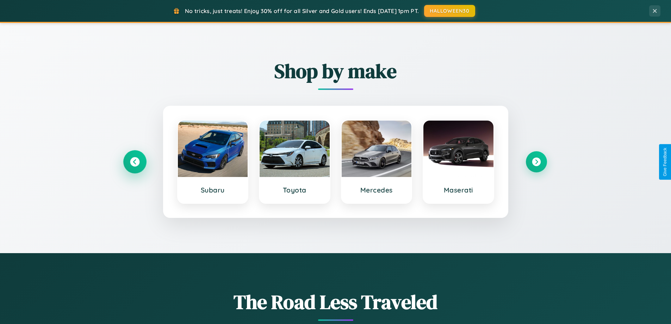 The width and height of the screenshot is (671, 324). Describe the element at coordinates (336, 71) in the screenshot. I see `h2: Shop by make` at that location.